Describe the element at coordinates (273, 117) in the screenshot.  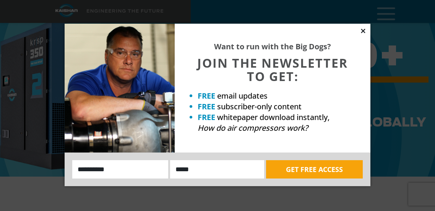
I see `span: whitepaper download instantly,` at that location.